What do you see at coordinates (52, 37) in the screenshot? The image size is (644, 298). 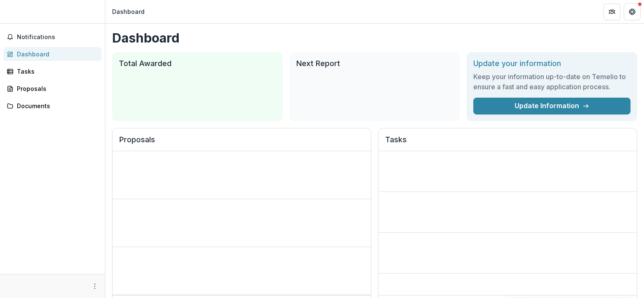 I see `button: Notifications` at bounding box center [52, 37].